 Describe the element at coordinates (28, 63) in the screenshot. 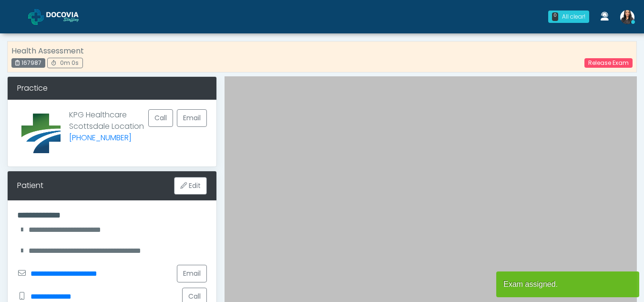

I see `div: 167987` at that location.